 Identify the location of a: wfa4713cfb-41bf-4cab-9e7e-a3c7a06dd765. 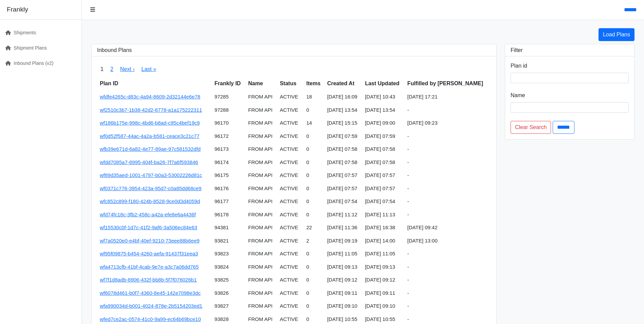
(149, 266).